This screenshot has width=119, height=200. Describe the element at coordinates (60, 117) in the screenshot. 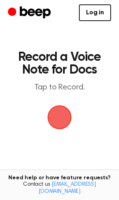

I see `button: Beep Logo` at that location.